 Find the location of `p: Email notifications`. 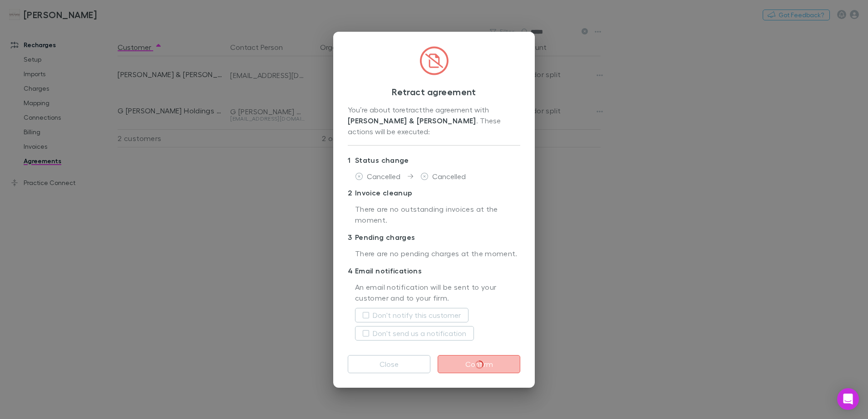

p: Email notifications is located at coordinates (434, 271).